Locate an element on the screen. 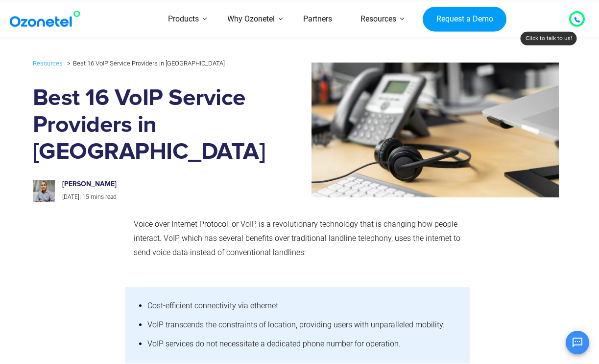  span: VoIP transcends the constraints of location, providing users with unparalleled mobility. is located at coordinates (295, 325).